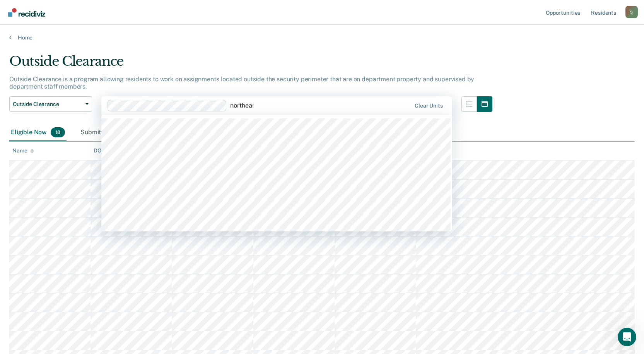  I want to click on button: Outside Clearance, so click(51, 104).